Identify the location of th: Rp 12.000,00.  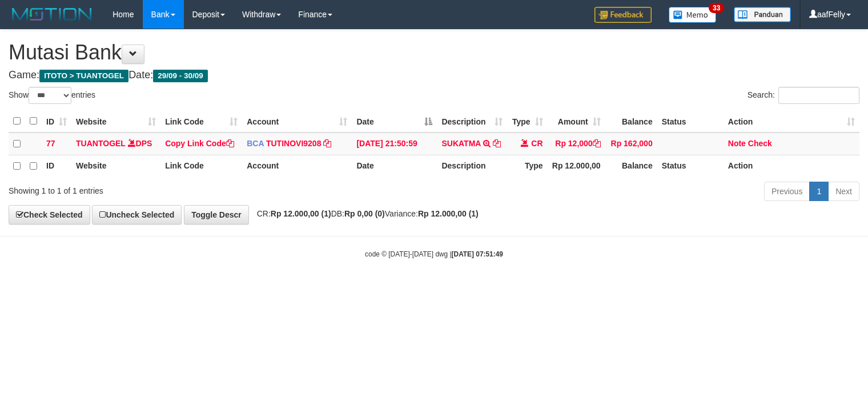
(576, 166).